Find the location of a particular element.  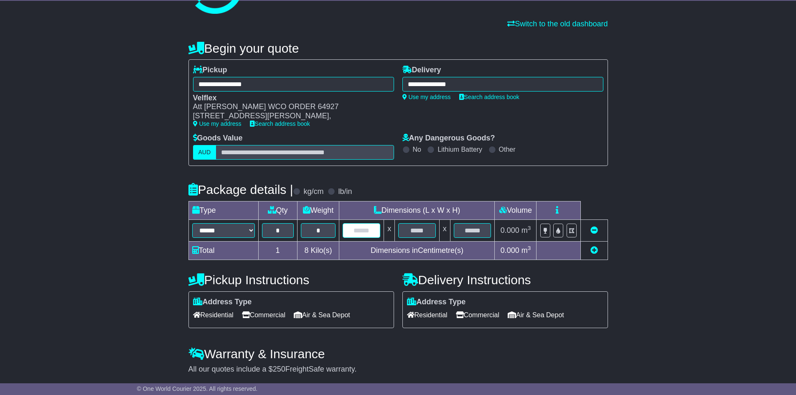

h4: Pickup Instructions is located at coordinates (291, 279).